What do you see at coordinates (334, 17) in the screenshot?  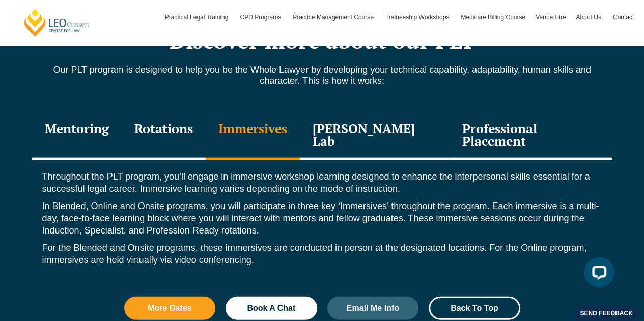 I see `a: Practice Management Course` at bounding box center [334, 17].